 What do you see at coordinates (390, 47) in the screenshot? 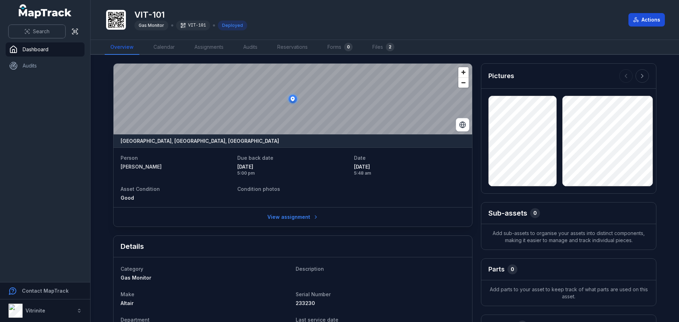
I see `div: 2` at bounding box center [390, 47].